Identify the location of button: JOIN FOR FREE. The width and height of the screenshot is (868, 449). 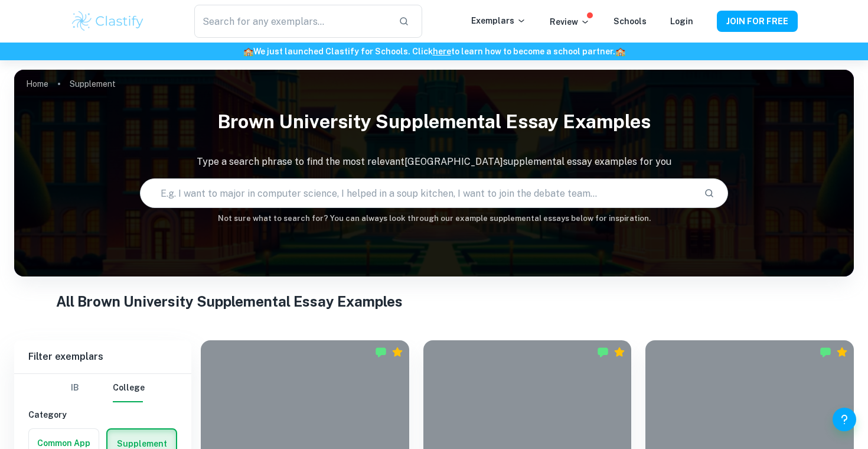
(757, 22).